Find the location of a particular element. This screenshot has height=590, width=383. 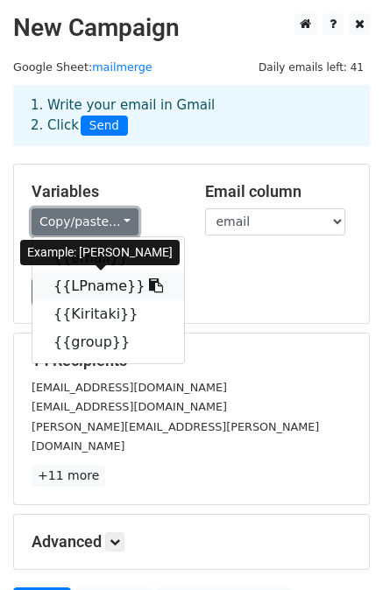

a: {{LPname}} is located at coordinates (108, 286).